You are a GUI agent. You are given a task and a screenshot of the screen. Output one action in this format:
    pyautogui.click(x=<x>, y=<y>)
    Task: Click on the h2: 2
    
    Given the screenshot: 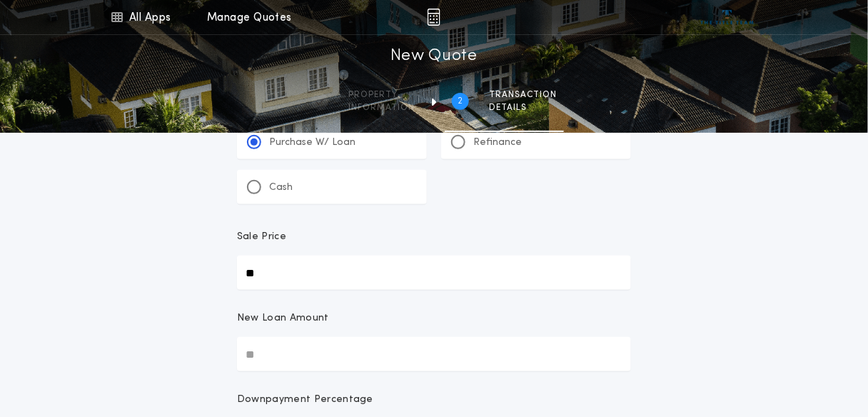 What is the action you would take?
    pyautogui.click(x=461, y=102)
    